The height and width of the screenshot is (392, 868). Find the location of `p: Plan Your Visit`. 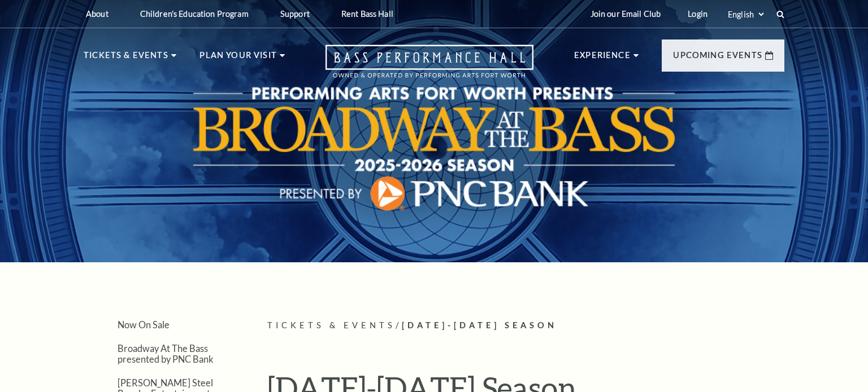

p: Plan Your Visit is located at coordinates (238, 58).